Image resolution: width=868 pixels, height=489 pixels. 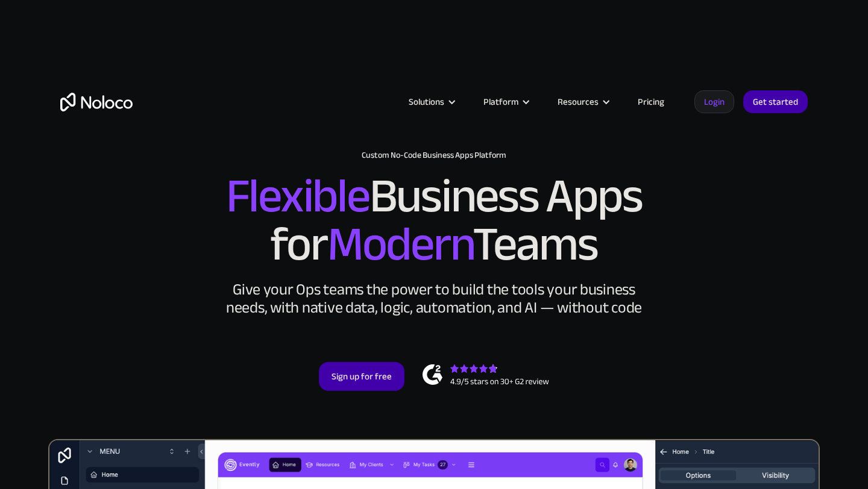 I want to click on span: Flexible, so click(x=298, y=195).